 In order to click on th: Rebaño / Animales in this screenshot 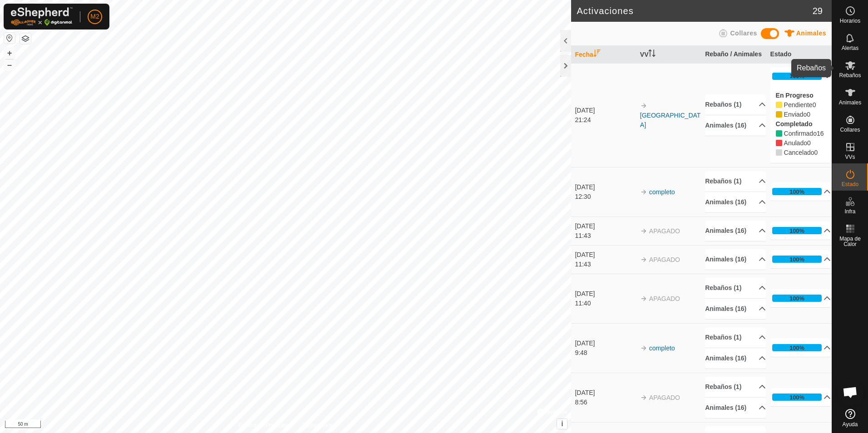, I will do `click(734, 54)`.